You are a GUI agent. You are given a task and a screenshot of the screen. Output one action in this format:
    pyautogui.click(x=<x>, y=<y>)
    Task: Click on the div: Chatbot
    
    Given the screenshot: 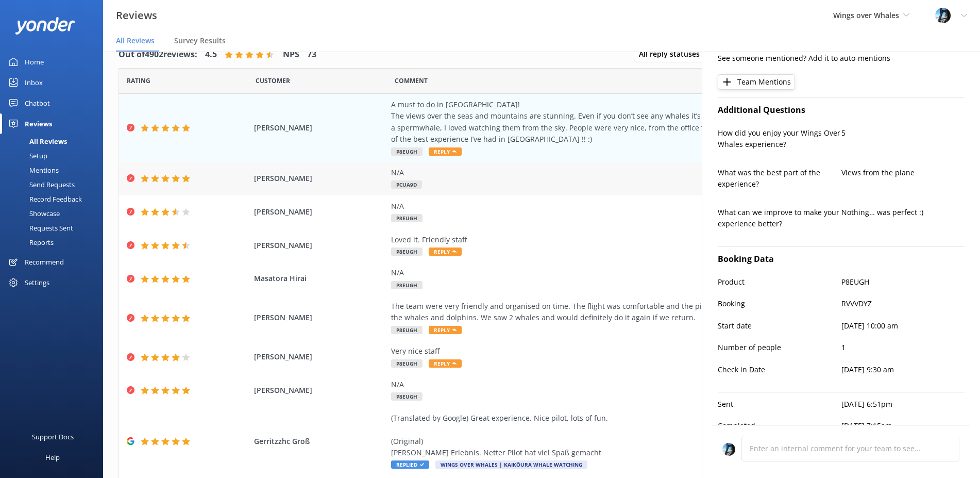 What is the action you would take?
    pyautogui.click(x=37, y=103)
    